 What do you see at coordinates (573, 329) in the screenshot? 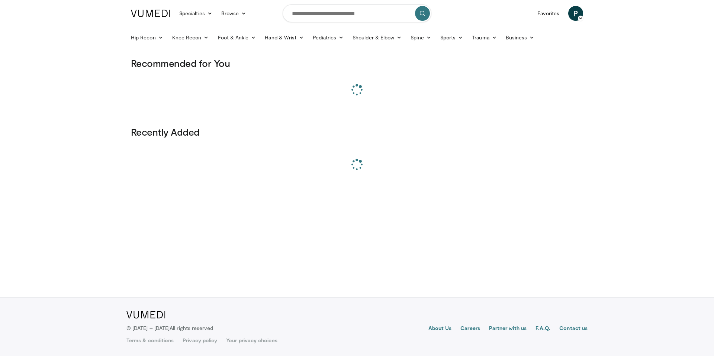
I see `a: Contact us` at bounding box center [573, 329].